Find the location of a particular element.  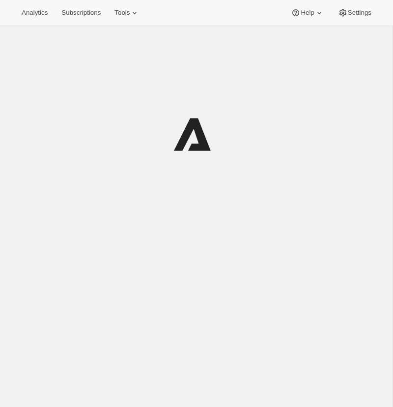

span: Analytics is located at coordinates (34, 13).